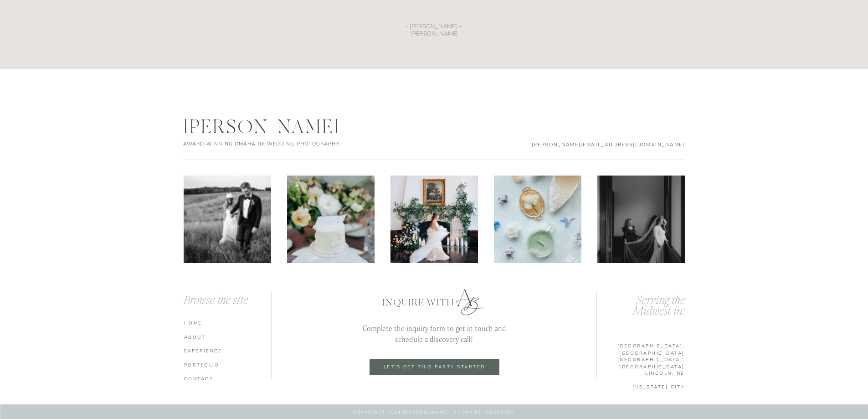 The image size is (868, 419). Describe the element at coordinates (438, 301) in the screenshot. I see `p: Inquire with` at that location.